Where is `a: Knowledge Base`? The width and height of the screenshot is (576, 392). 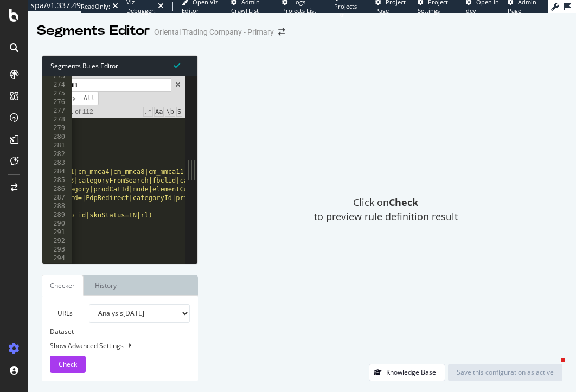 a: Knowledge Base is located at coordinates (407, 372).